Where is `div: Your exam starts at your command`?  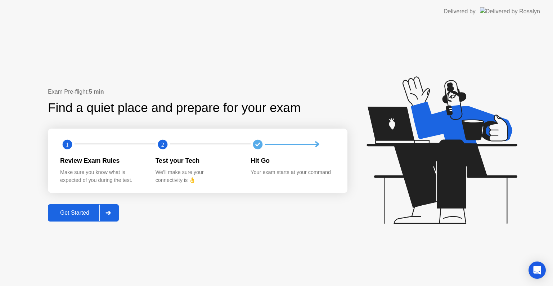
div: Your exam starts at your command is located at coordinates (293, 173).